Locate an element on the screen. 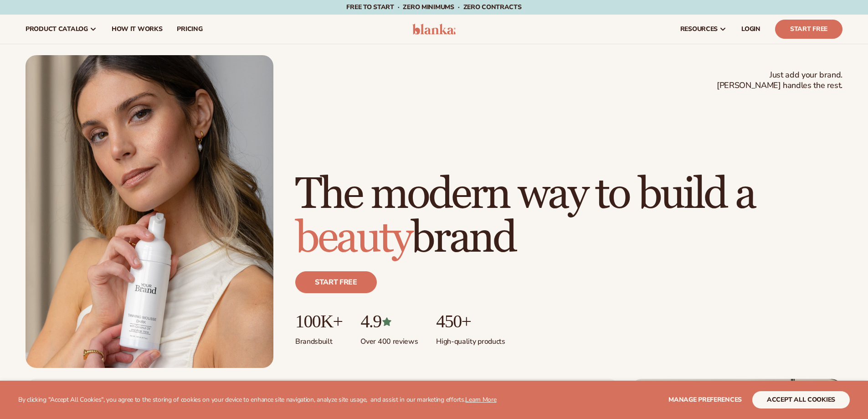  span: resources is located at coordinates (699, 29).